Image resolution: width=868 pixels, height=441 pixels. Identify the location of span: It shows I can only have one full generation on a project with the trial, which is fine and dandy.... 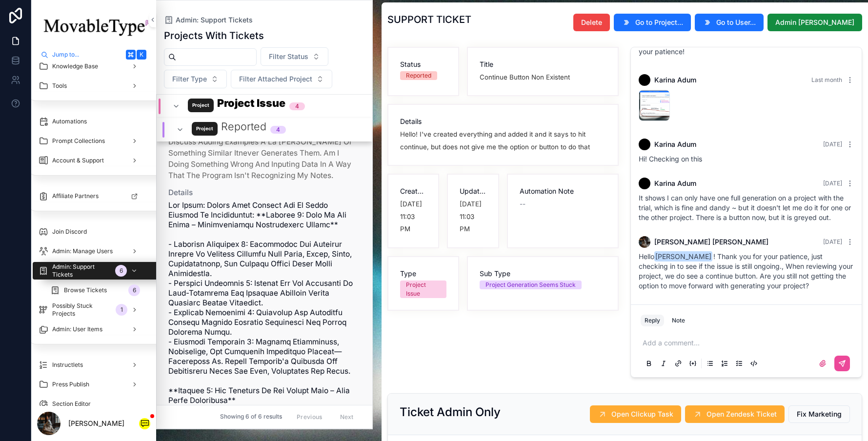
(745, 207).